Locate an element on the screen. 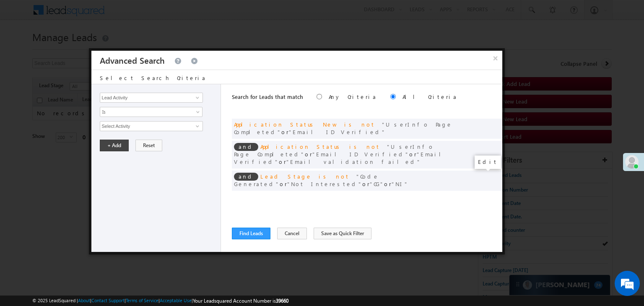 This screenshot has width=644, height=306. textarea: Type your message and hit 'Enter' is located at coordinates (82, 155).